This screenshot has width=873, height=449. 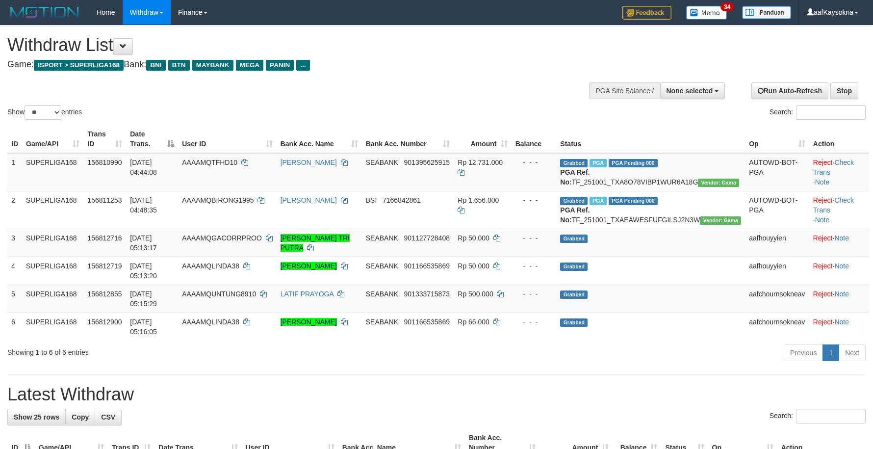 I want to click on span: MEGA, so click(x=250, y=65).